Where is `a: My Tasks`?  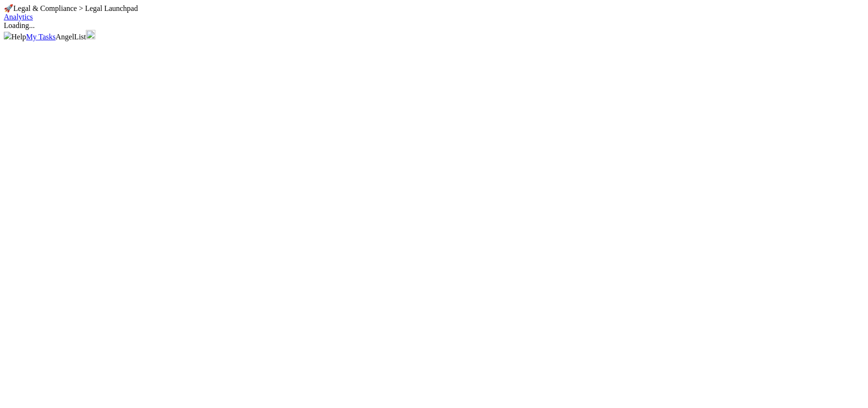
a: My Tasks is located at coordinates (41, 36).